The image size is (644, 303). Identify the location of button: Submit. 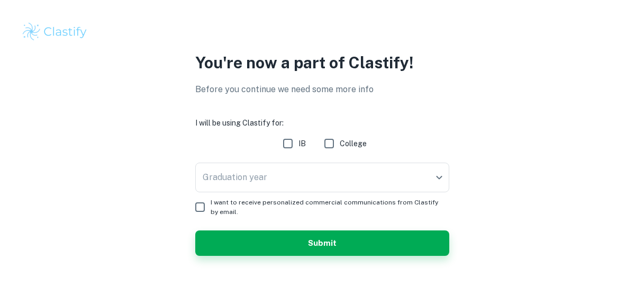
(322, 243).